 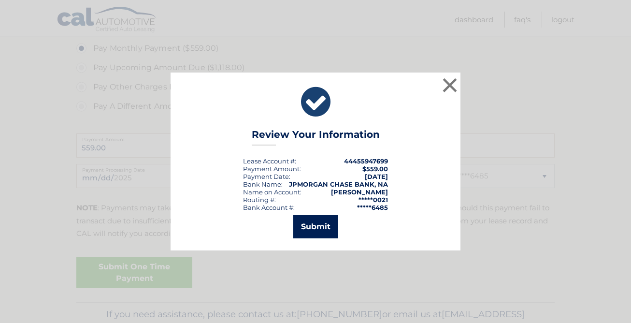 I want to click on span: $559.00, so click(x=375, y=169).